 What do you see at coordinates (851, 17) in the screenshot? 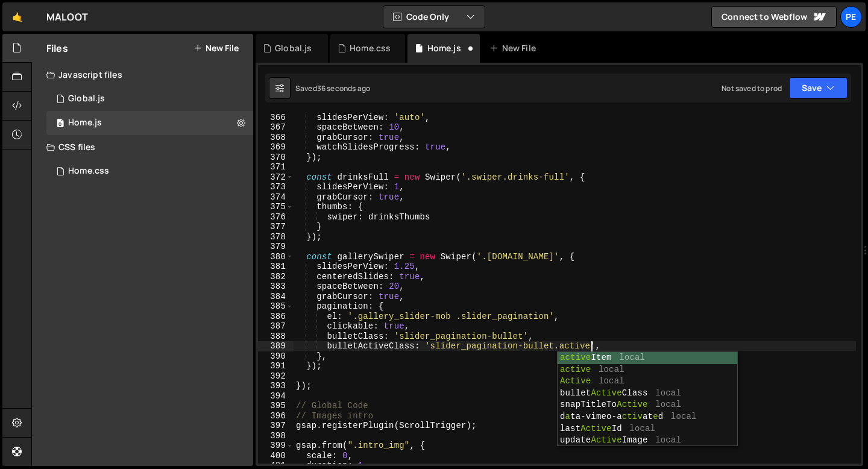
I see `div: Pe` at bounding box center [851, 17].